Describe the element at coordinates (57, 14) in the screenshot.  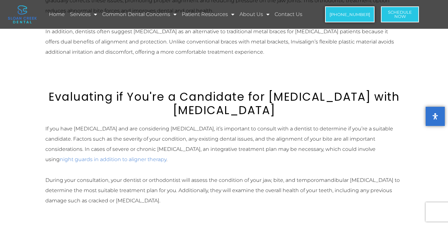
I see `a: Home` at that location.